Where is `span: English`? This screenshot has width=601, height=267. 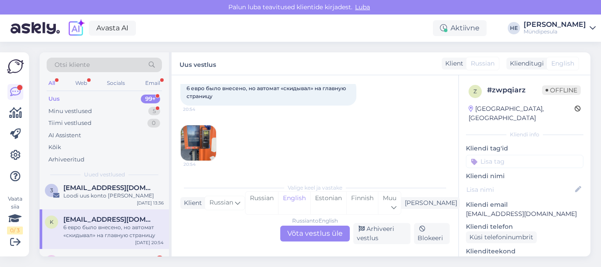 span: English is located at coordinates (562, 63).